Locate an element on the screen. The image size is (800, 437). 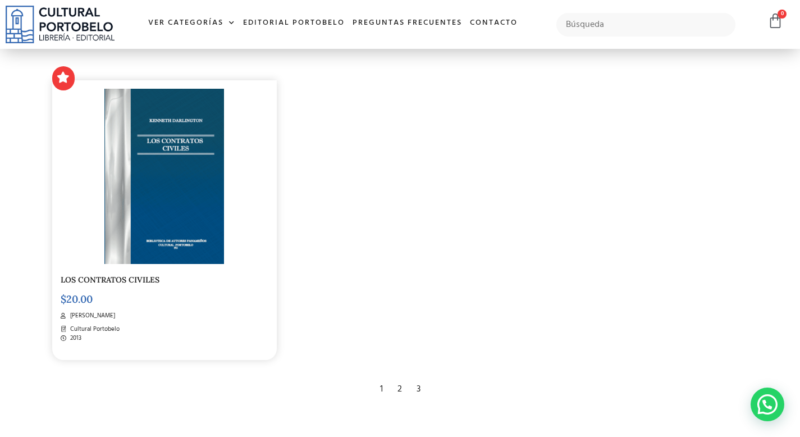
span: 0 is located at coordinates (782, 14).